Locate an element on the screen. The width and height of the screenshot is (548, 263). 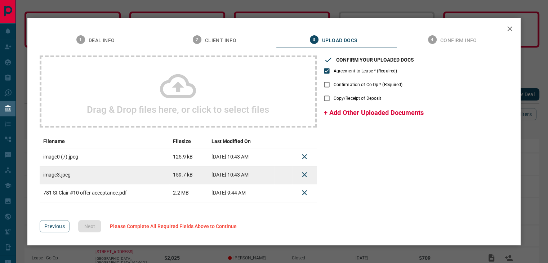
th: Last Modified On is located at coordinates (241, 141).